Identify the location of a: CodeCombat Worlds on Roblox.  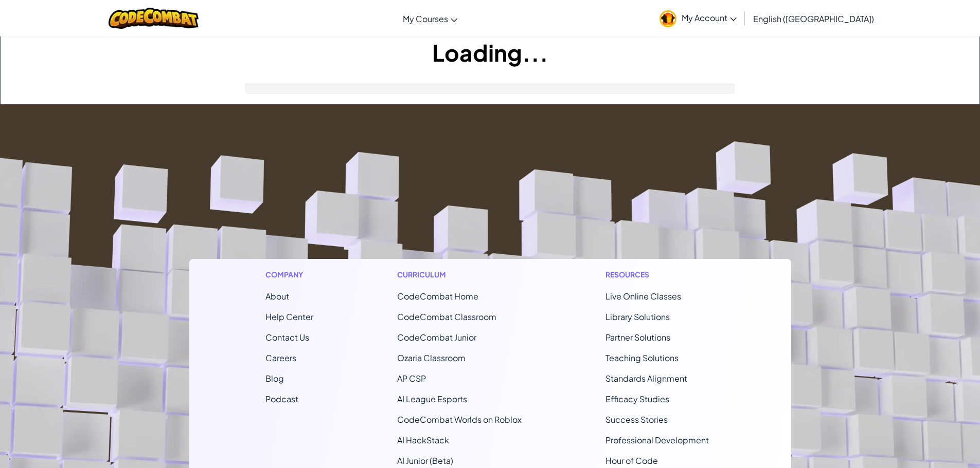
(460, 420).